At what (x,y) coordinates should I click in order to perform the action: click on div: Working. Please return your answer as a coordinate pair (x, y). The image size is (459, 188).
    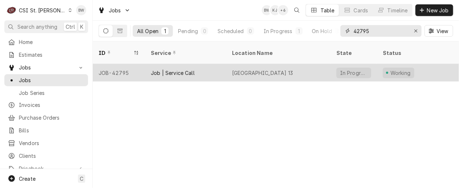
    Looking at the image, I should click on (401, 73).